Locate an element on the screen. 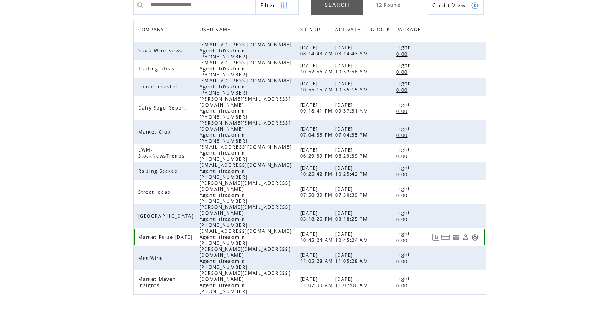  a: Support is located at coordinates (475, 237).